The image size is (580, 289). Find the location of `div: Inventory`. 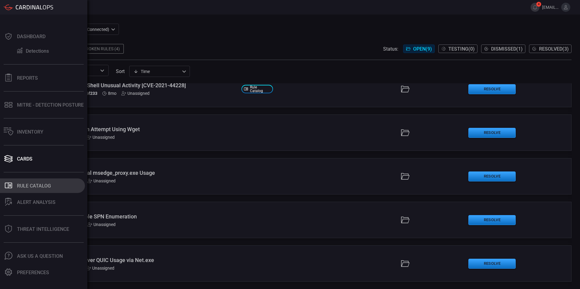

div: Inventory is located at coordinates (30, 132).